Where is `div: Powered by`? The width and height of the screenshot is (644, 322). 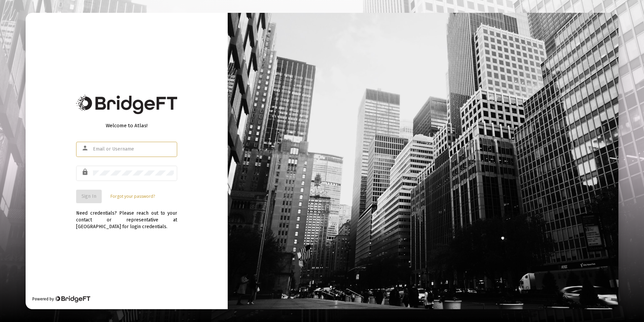 div: Powered by is located at coordinates (61, 298).